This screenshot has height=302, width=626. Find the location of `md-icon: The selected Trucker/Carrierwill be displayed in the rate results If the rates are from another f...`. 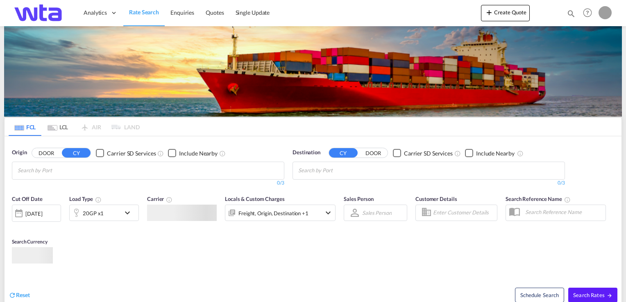

md-icon: The selected Trucker/Carrierwill be displayed in the rate results If the rates are from another f... is located at coordinates (169, 200).